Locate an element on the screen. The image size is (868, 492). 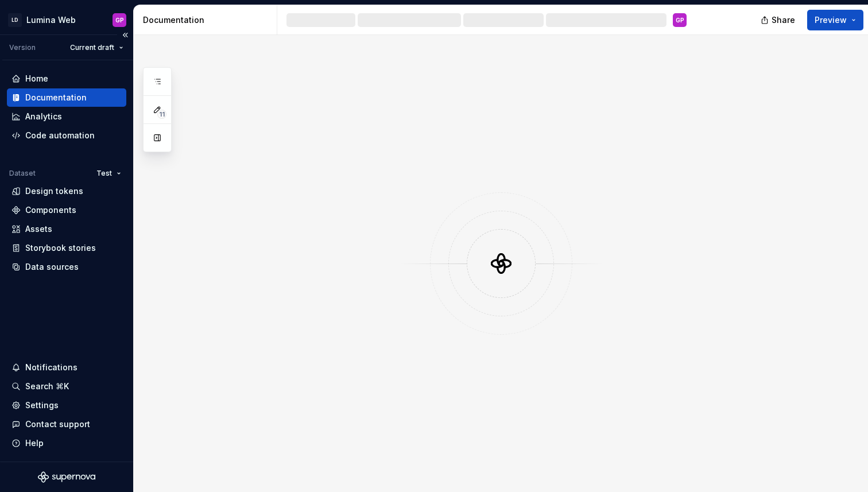
span: Preview is located at coordinates (831, 20).